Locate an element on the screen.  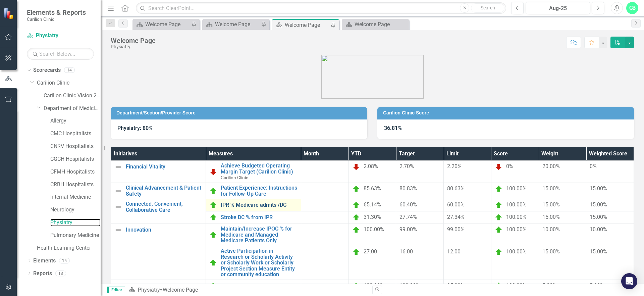
a: CRBH Hospitalists is located at coordinates (75, 185).